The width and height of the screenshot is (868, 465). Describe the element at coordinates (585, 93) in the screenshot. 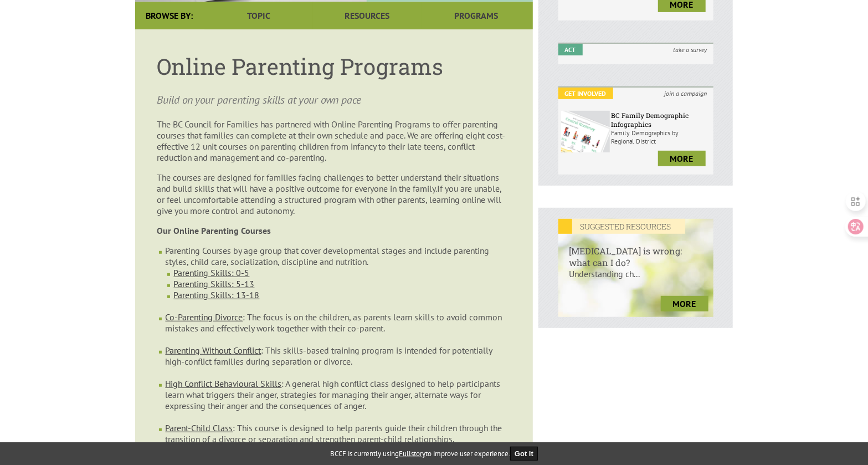

I see `em: Get Involved` at that location.